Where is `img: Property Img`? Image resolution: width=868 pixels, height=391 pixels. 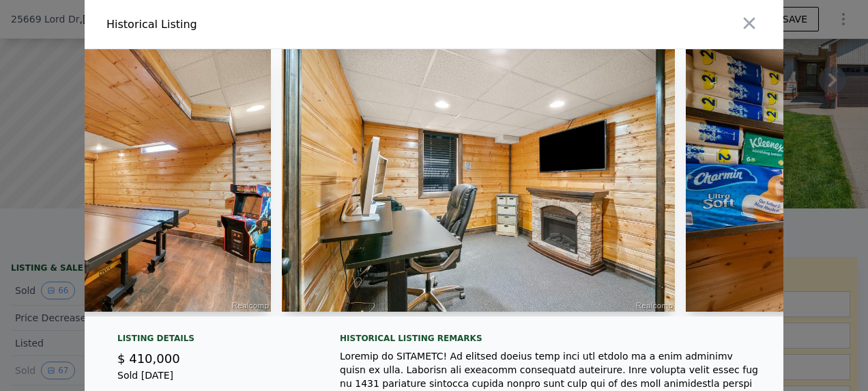
img: Property Img is located at coordinates (478, 180).